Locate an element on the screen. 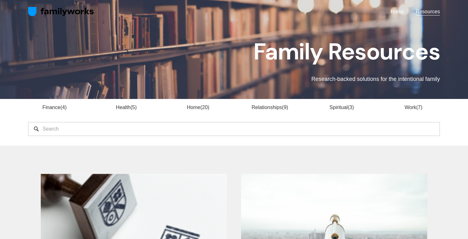 The height and width of the screenshot is (239, 468). span: 9 is located at coordinates (285, 107).